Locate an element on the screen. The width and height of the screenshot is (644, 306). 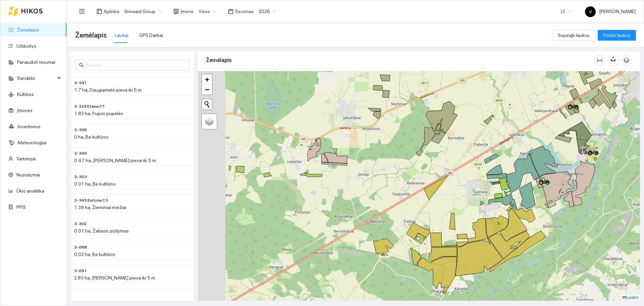
span: 1.83 ha, Pupos pupelės is located at coordinates (99, 114).